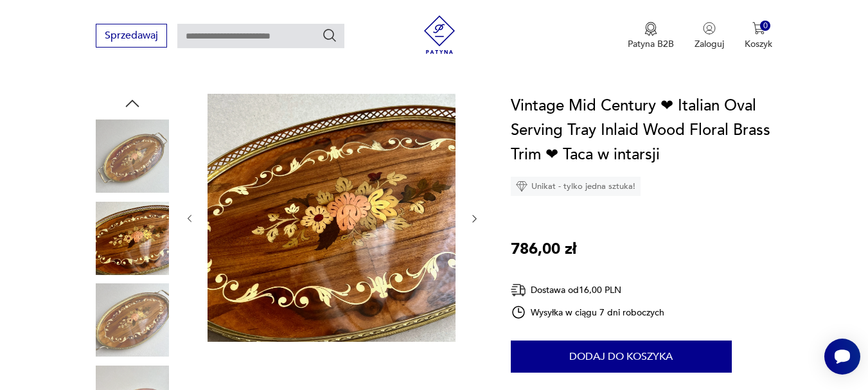 This screenshot has width=868, height=390. Describe the element at coordinates (588, 290) in the screenshot. I see `div: Dostawa od 16,00 PLN` at that location.